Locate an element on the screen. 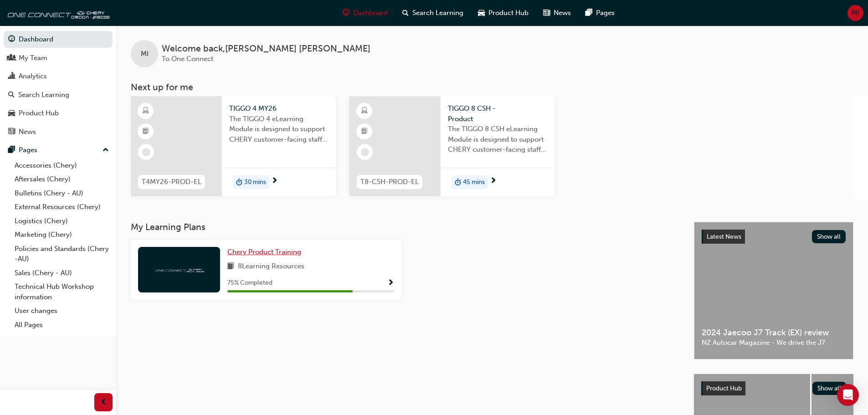 This screenshot has height=415, width=868. div: Product Hub is located at coordinates (39, 113).